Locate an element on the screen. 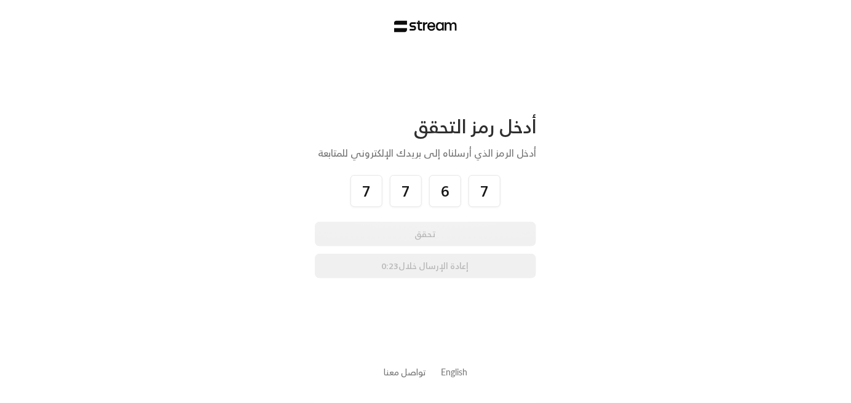 Image resolution: width=851 pixels, height=403 pixels. a: تواصل معنا is located at coordinates (405, 372).